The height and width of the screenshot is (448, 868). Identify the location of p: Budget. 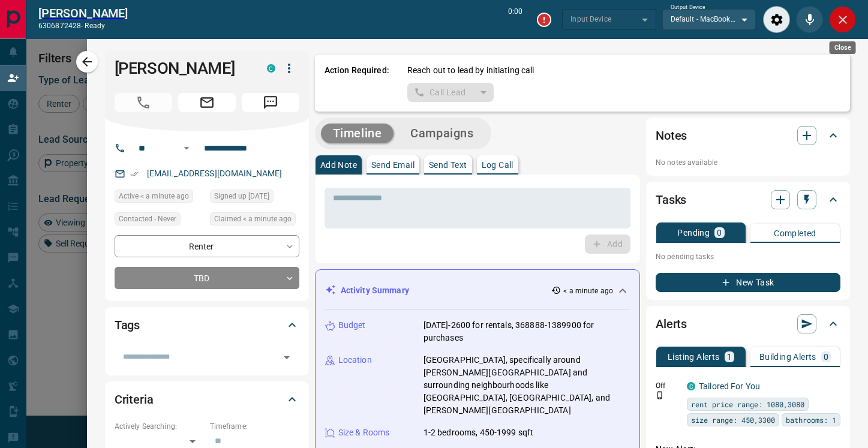
(352, 325).